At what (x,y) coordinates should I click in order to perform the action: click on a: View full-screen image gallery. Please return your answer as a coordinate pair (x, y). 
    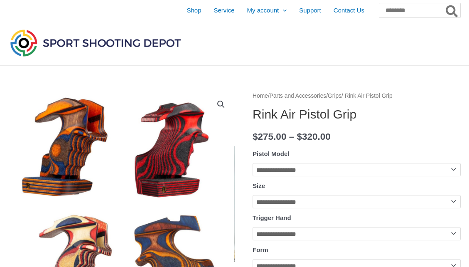
    Looking at the image, I should click on (221, 104).